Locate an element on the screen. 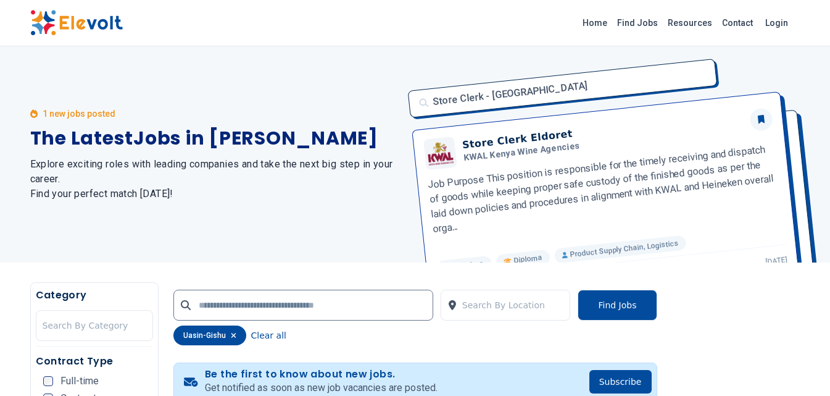  p: 1 new jobs posted is located at coordinates (79, 114).